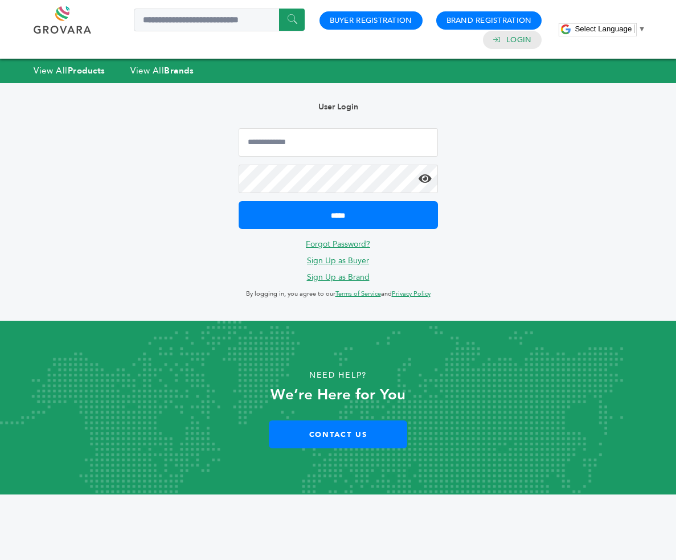 This screenshot has height=560, width=676. Describe the element at coordinates (338, 179) in the screenshot. I see `input: Password` at that location.